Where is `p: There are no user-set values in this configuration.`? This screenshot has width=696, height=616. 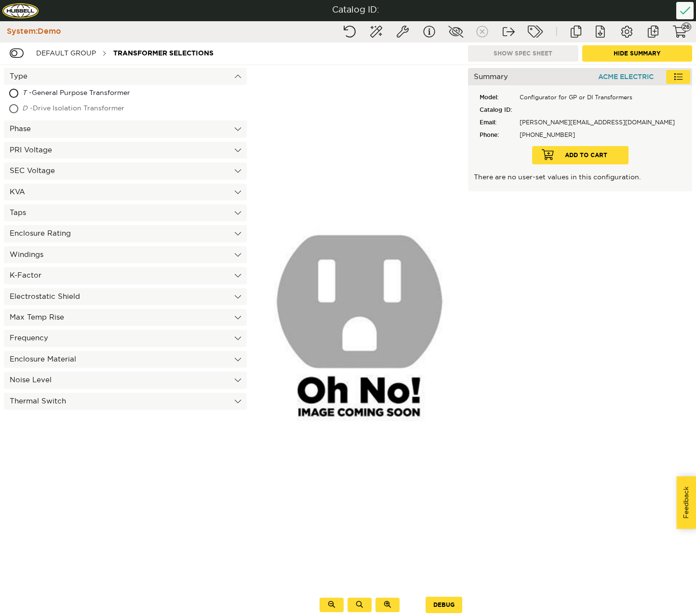
p: There are no user-set values in this configuration. is located at coordinates (580, 178).